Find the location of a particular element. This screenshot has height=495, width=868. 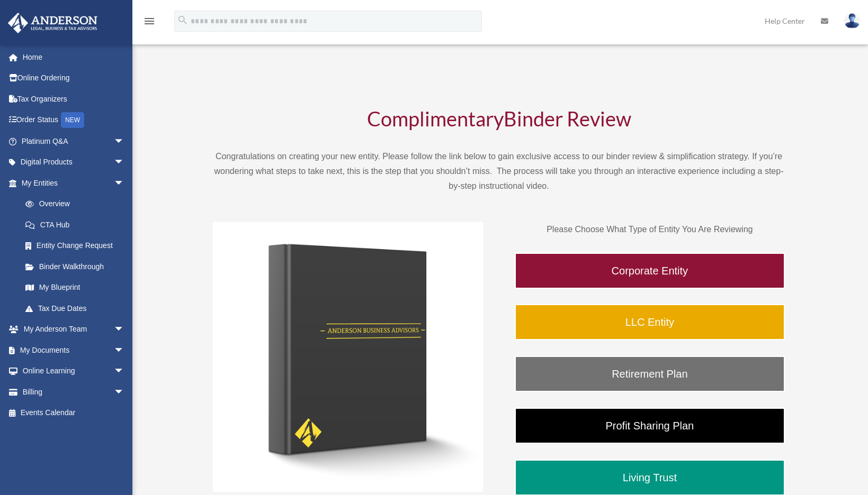

a: Overview is located at coordinates (77, 204).